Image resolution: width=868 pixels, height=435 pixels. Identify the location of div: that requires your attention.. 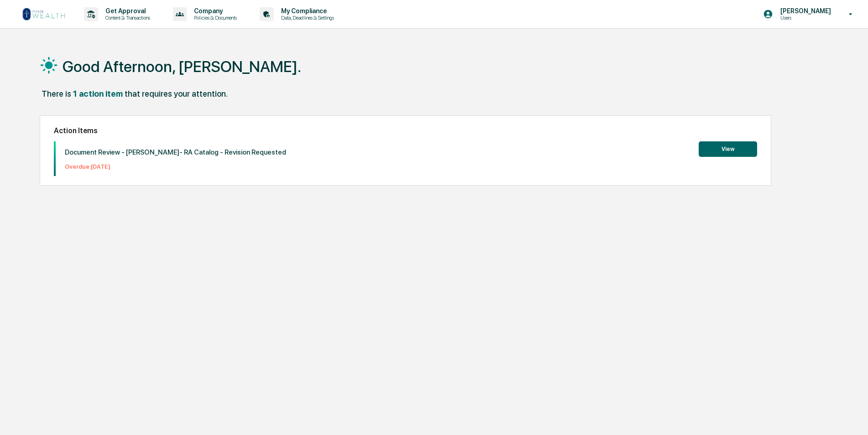
(176, 93).